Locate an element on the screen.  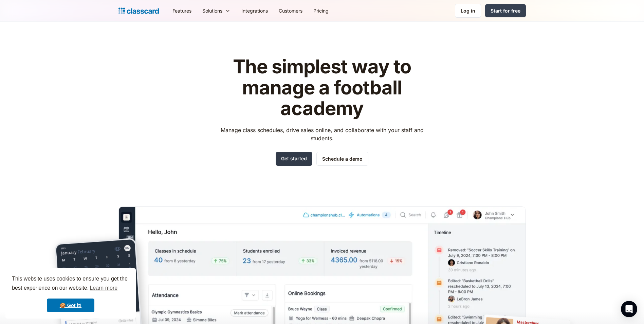
span: This website uses cookies to ensure you get the best experience on our website. is located at coordinates (71, 284).